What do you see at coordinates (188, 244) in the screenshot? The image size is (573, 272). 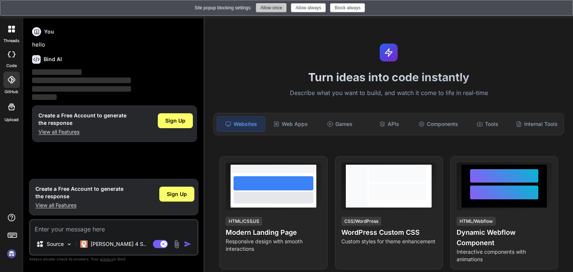 I see `img: icon` at bounding box center [188, 244].